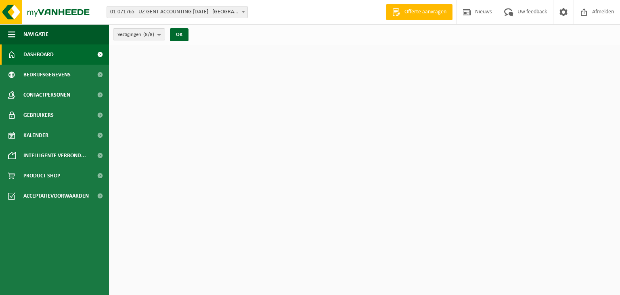 This screenshot has width=620, height=295. I want to click on span: 01-071765 - UZ GENT-ACCOUNTING 0 BC - GENT, so click(177, 12).